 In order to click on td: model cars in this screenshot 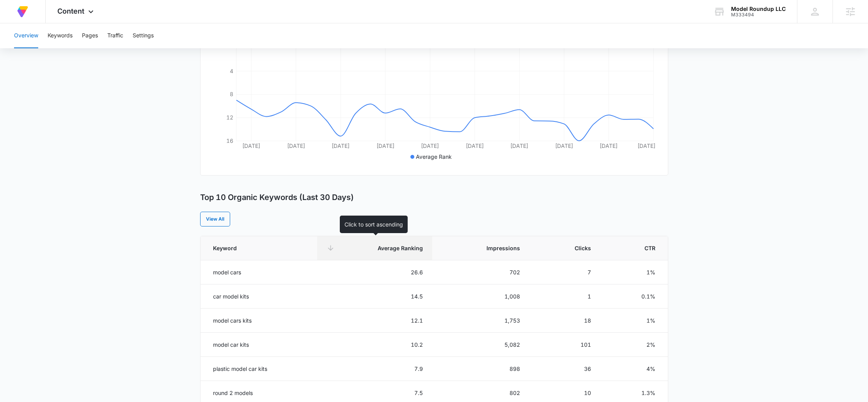, I will do `click(259, 273)`.